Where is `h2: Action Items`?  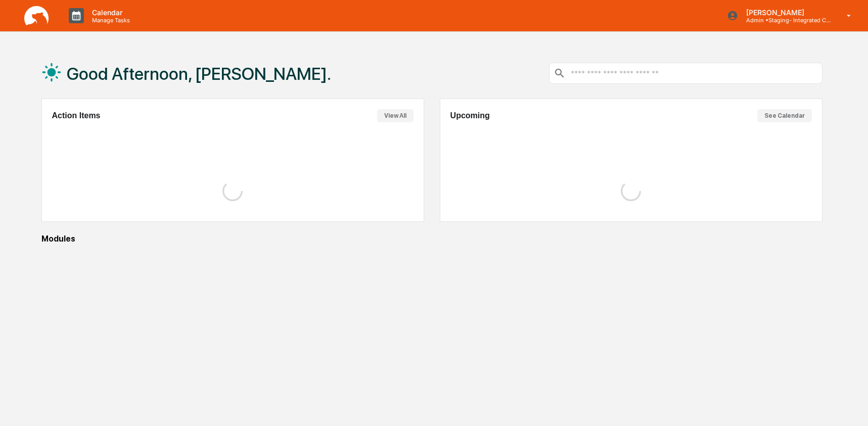
h2: Action Items is located at coordinates (76, 116).